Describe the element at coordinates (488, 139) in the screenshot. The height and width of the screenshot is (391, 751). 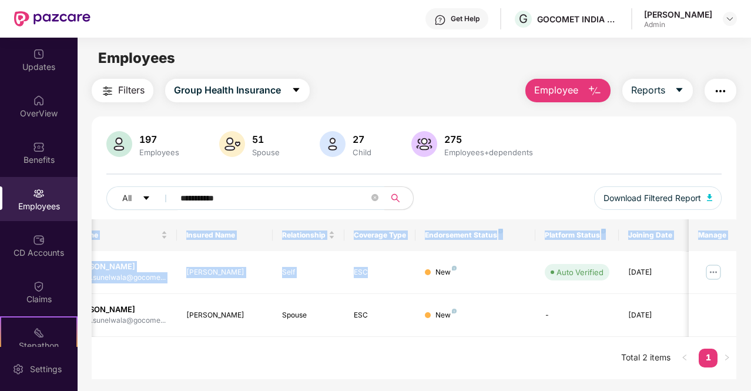
I see `div: 275` at that location.